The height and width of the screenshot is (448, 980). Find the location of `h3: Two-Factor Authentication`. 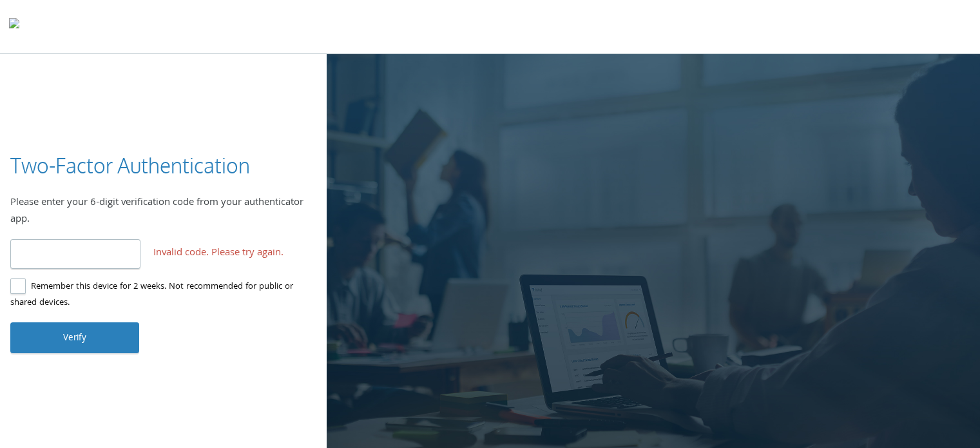

h3: Two-Factor Authentication is located at coordinates (130, 166).